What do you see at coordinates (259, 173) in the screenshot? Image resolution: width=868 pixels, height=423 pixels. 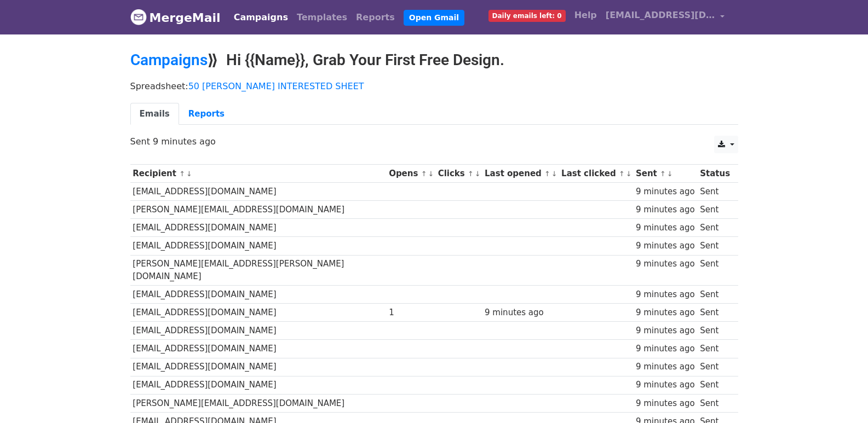 I see `th: Recipient` at bounding box center [259, 173].